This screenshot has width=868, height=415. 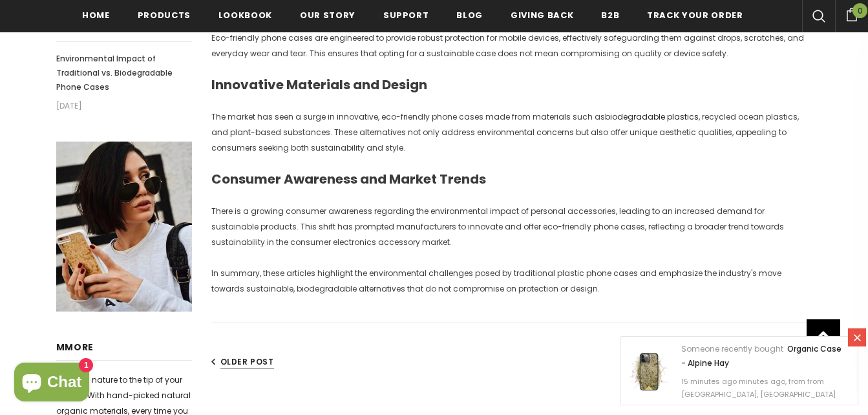 What do you see at coordinates (511, 85) in the screenshot?
I see `h3: Innovative Materials and Design` at bounding box center [511, 85].